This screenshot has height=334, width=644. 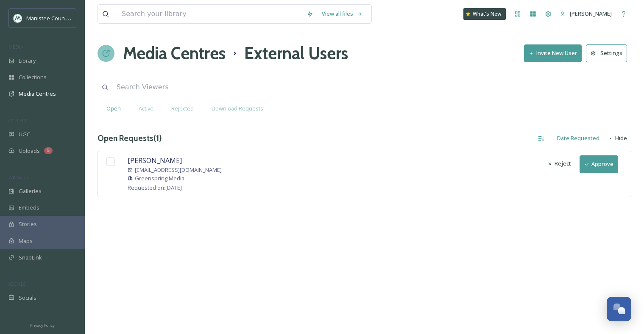 I want to click on span: Collections, so click(x=33, y=77).